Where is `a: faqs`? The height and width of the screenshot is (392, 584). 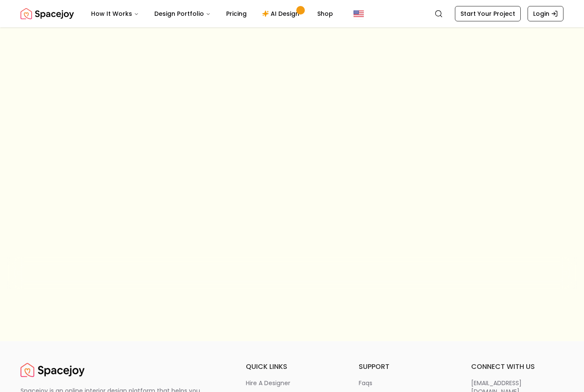 a: faqs is located at coordinates (405, 383).